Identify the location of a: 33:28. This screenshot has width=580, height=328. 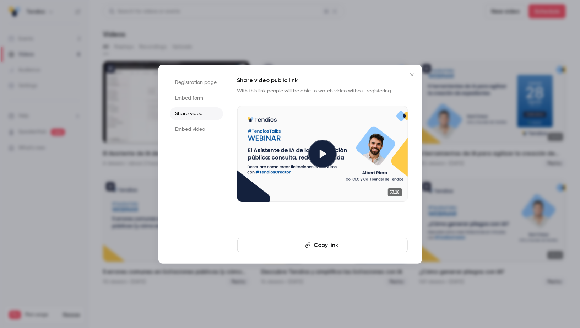
(322, 154).